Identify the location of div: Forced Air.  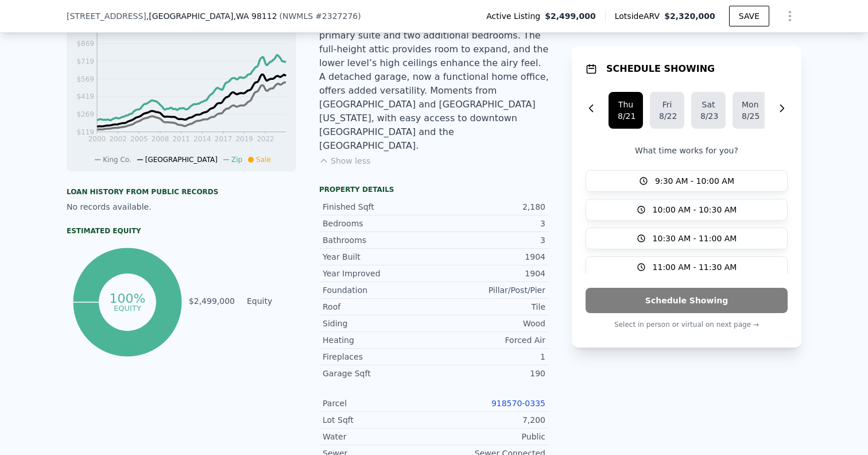
(489, 340).